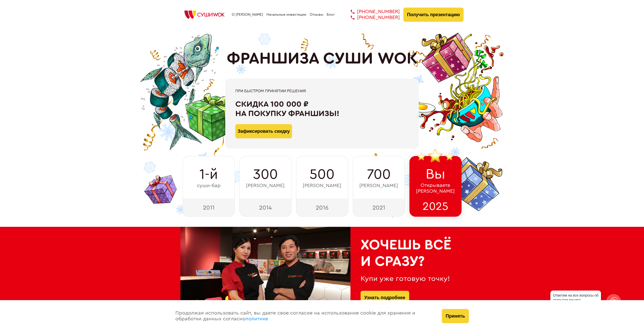  Describe the element at coordinates (286, 15) in the screenshot. I see `a: Начальные инвестиции` at that location.